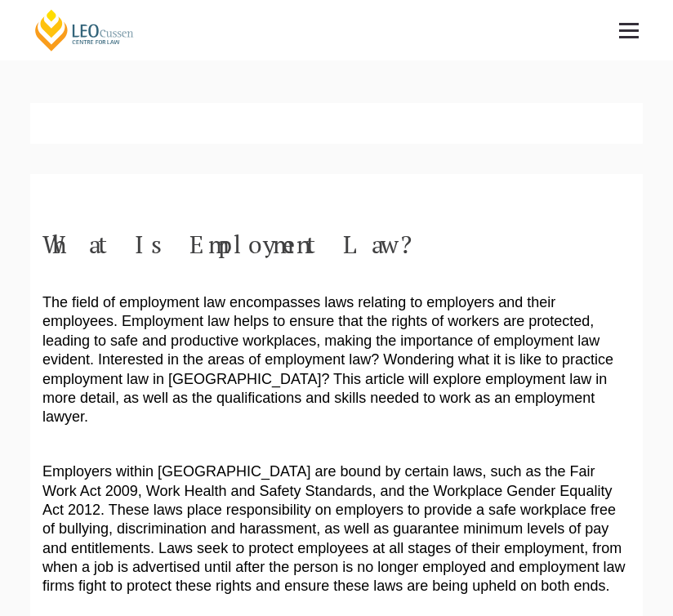  I want to click on span: What Is Employment Law?, so click(231, 244).